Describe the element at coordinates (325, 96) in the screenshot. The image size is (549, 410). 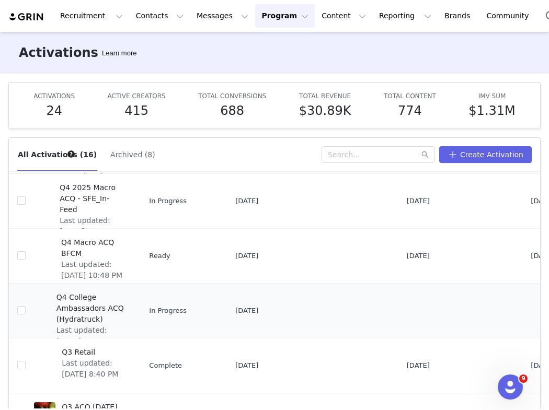
I see `span: TOTAL REVENUE` at that location.